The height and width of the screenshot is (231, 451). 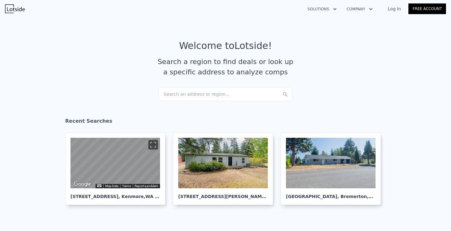 I want to click on div: Street View, so click(x=115, y=163).